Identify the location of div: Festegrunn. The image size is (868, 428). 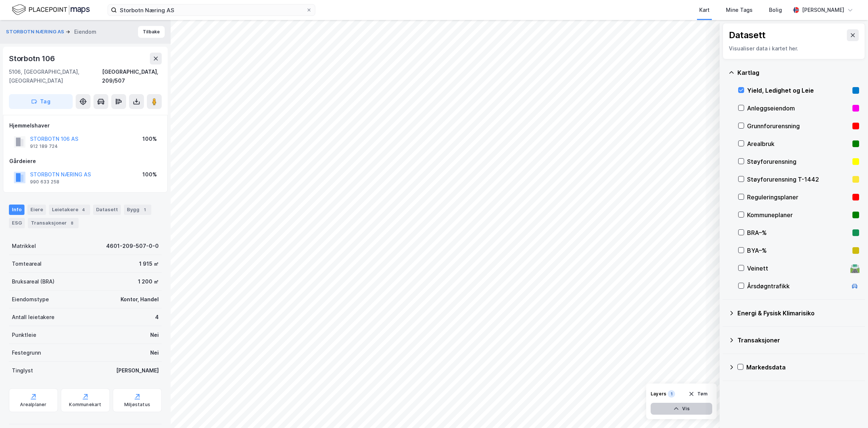
(26, 353).